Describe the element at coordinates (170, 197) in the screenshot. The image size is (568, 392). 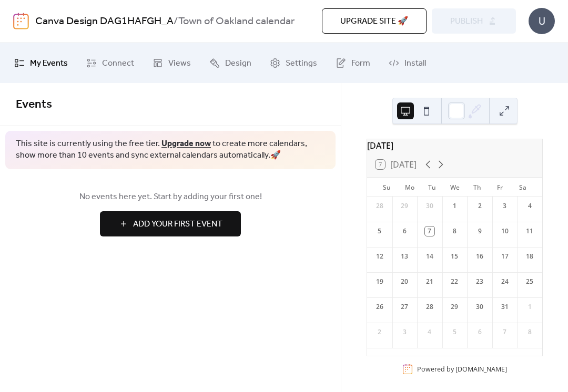
I see `span: No events here yet. Start by adding your first one!` at that location.